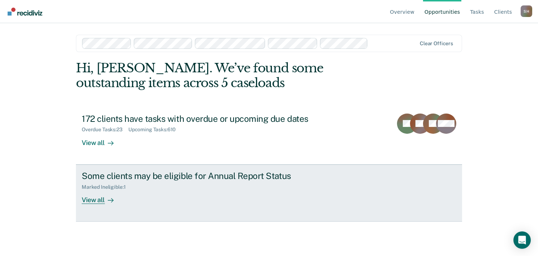  Describe the element at coordinates (105, 129) in the screenshot. I see `div: Overdue Tasks : 23` at that location.